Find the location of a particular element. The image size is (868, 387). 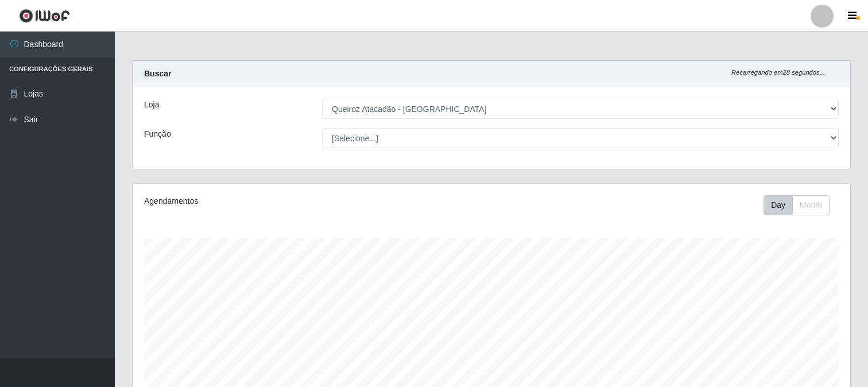

button: Day is located at coordinates (778, 205).